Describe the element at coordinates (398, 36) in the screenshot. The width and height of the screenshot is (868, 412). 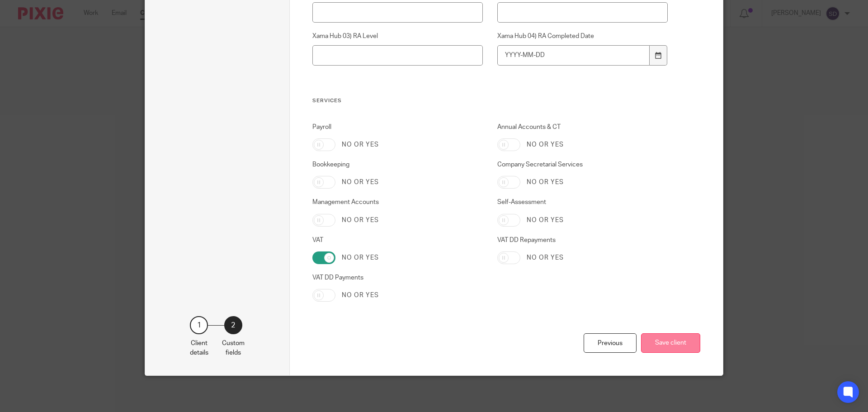
I see `label: Xama Hub 03) RA Level` at that location.